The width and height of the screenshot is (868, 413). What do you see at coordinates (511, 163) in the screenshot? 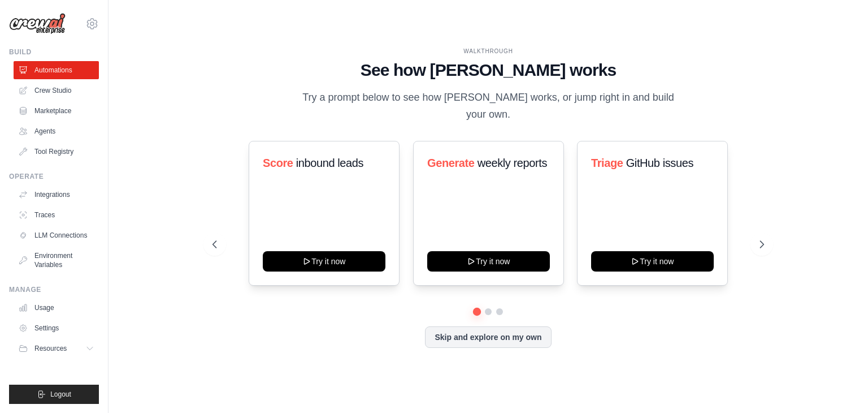
I see `span: weekly reports` at bounding box center [511, 163].